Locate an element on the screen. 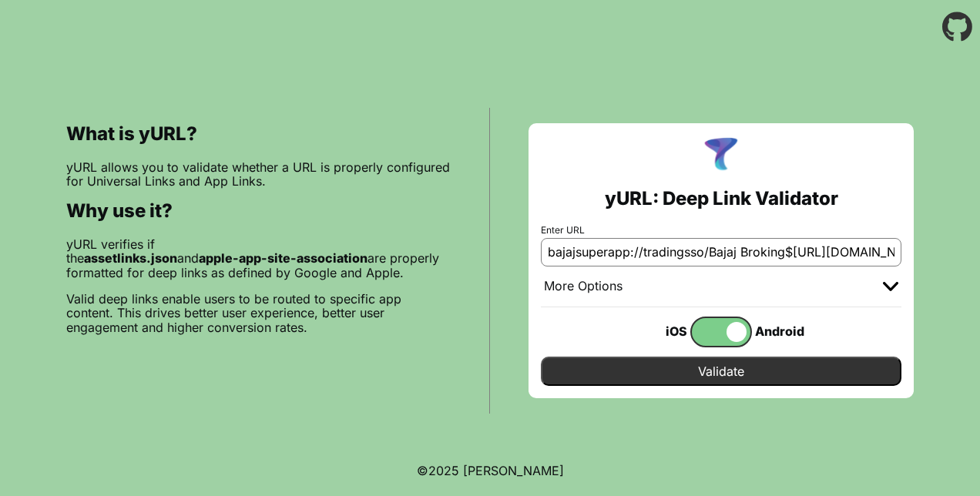 This screenshot has width=980, height=496. h2: Why use it? is located at coordinates (258, 211).